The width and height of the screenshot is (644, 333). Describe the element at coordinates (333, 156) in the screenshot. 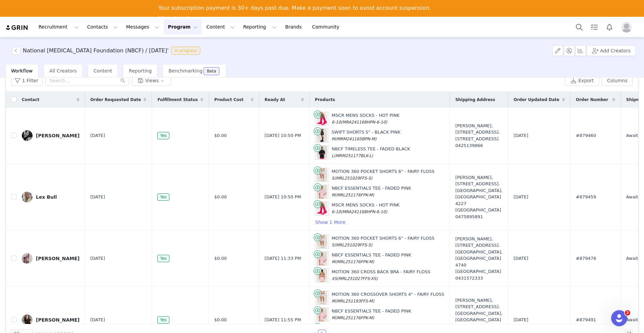

I see `span: L` at that location.